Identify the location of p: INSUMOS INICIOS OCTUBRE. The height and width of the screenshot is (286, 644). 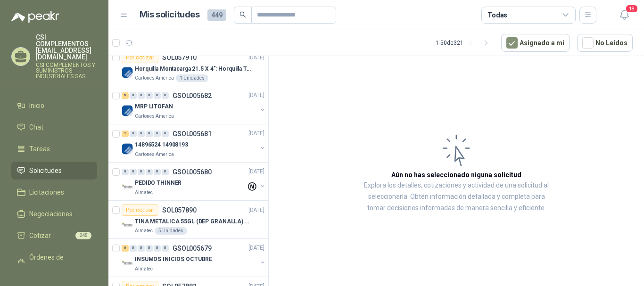
(174, 259).